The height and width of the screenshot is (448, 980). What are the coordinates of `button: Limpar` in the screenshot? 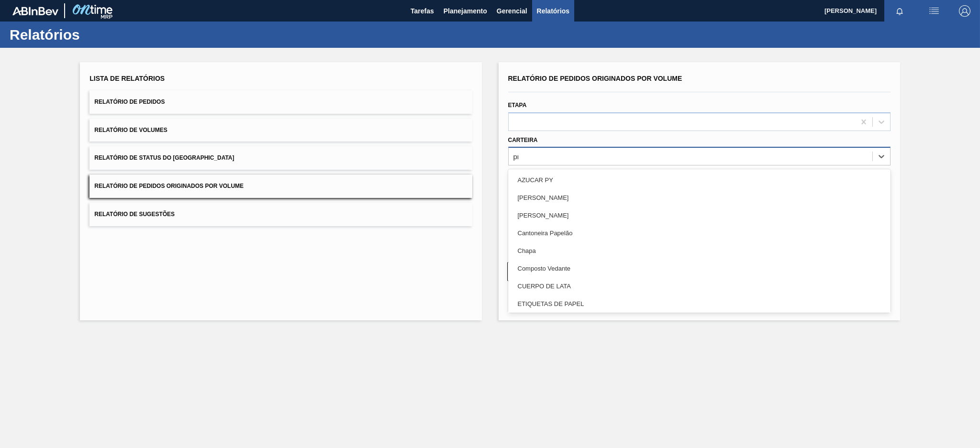 It's located at (601, 272).